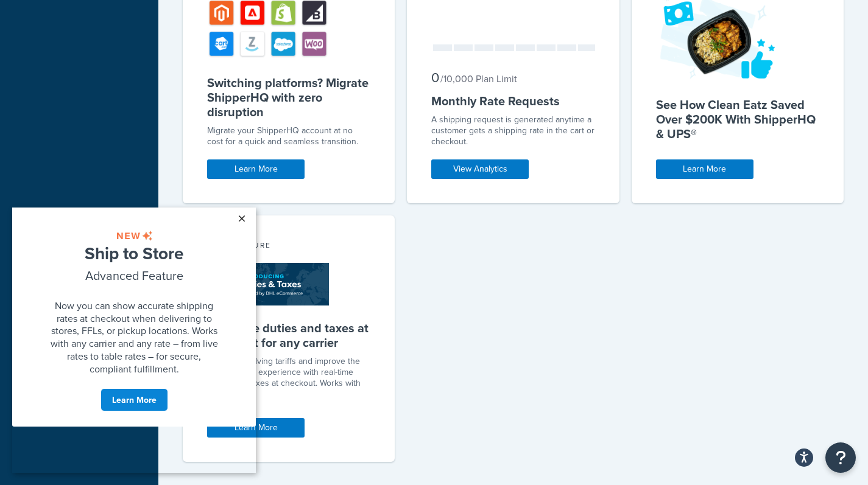 The width and height of the screenshot is (868, 485). Describe the element at coordinates (480, 169) in the screenshot. I see `a: View Analytics` at that location.